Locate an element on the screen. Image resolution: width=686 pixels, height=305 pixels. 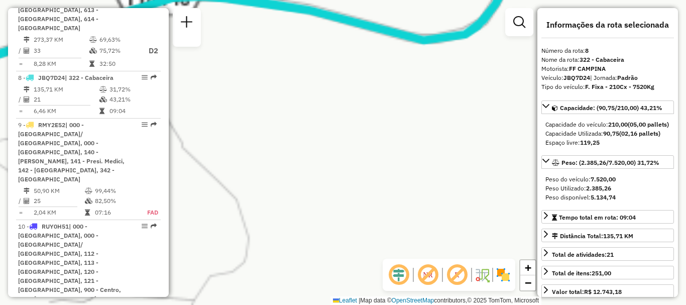
span: JBQ7D24 is located at coordinates (51, 77).